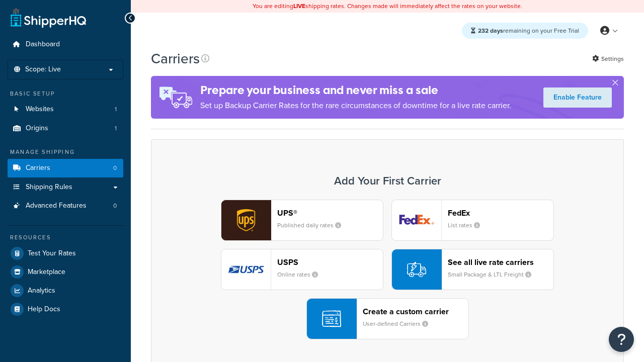  Describe the element at coordinates (313, 225) in the screenshot. I see `small: Published daily rates` at that location.